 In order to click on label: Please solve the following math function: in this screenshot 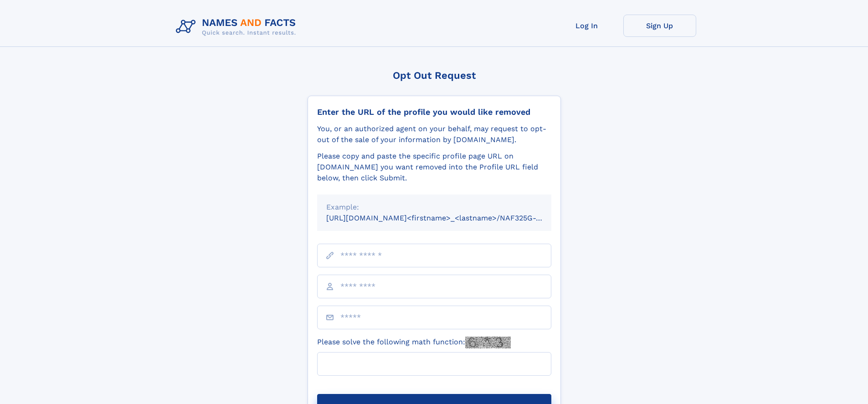, I will do `click(414, 342)`.